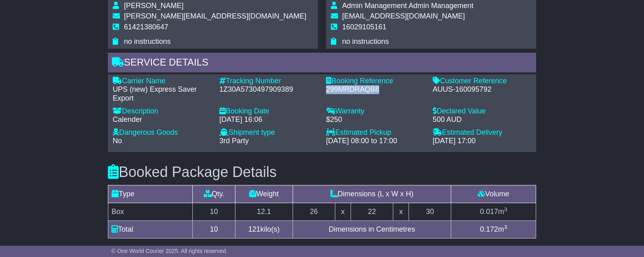 The width and height of the screenshot is (644, 257). I want to click on td: 22, so click(371, 212).